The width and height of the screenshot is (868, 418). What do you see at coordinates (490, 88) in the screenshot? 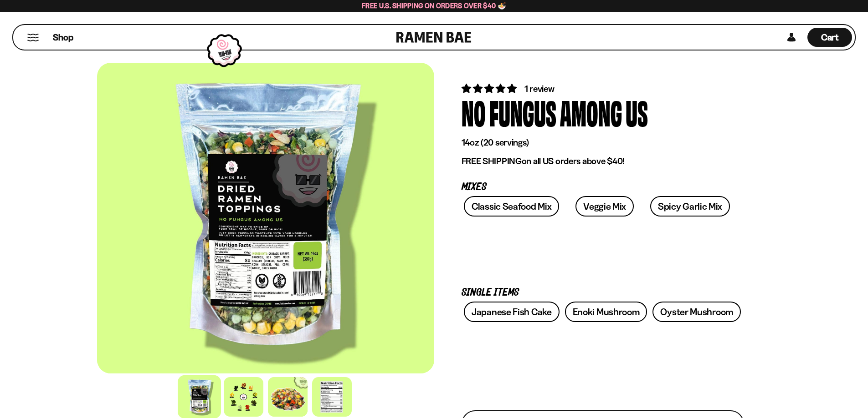
I see `span: 5.00 stars` at bounding box center [490, 88].